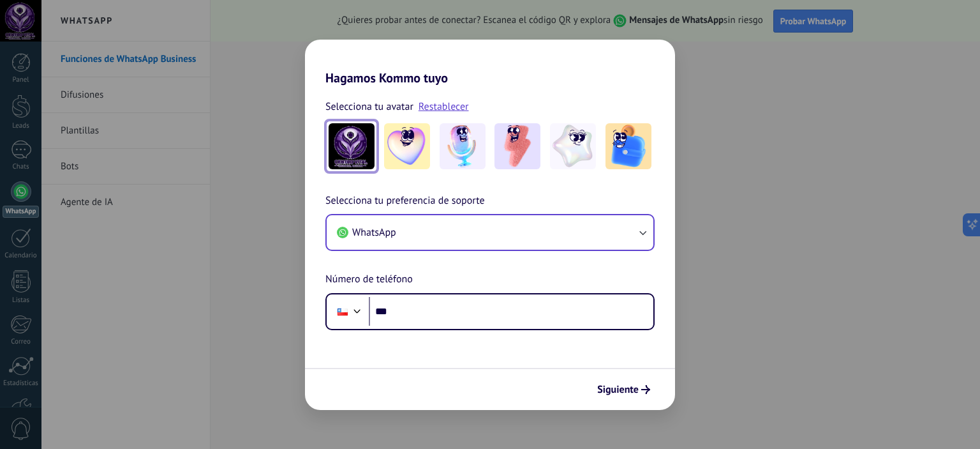 The height and width of the screenshot is (449, 980). What do you see at coordinates (407, 146) in the screenshot?
I see `img: -1.jpeg` at bounding box center [407, 146].